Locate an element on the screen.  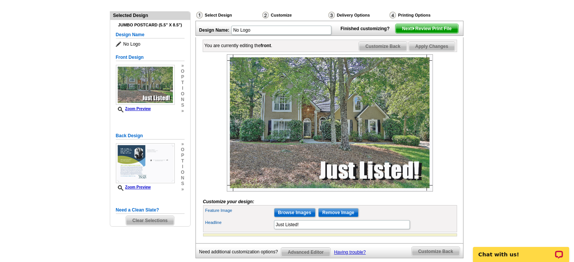
span: Advanced Editor is located at coordinates (305, 252).